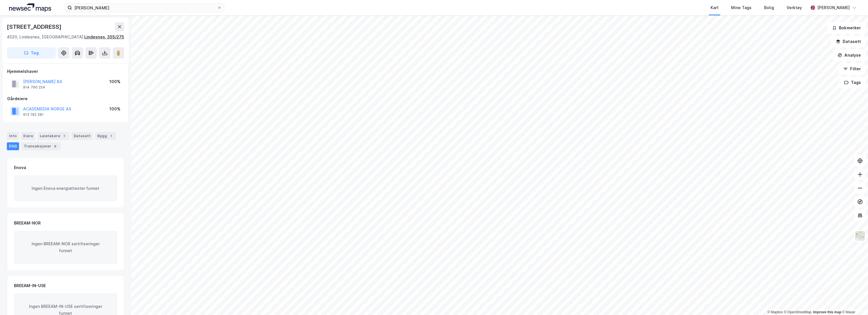 Image resolution: width=868 pixels, height=315 pixels. I want to click on div: Hjemmelshaver, so click(66, 72).